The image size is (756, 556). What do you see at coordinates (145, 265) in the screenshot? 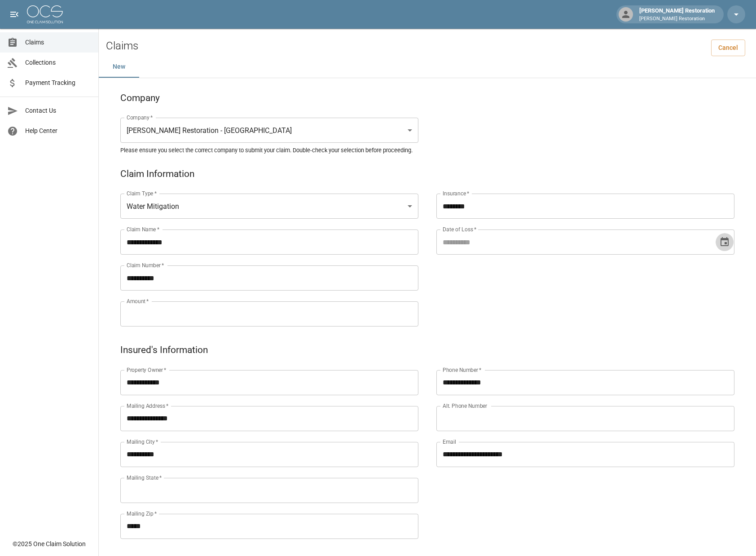
I see `label: Claim Number` at bounding box center [145, 265].